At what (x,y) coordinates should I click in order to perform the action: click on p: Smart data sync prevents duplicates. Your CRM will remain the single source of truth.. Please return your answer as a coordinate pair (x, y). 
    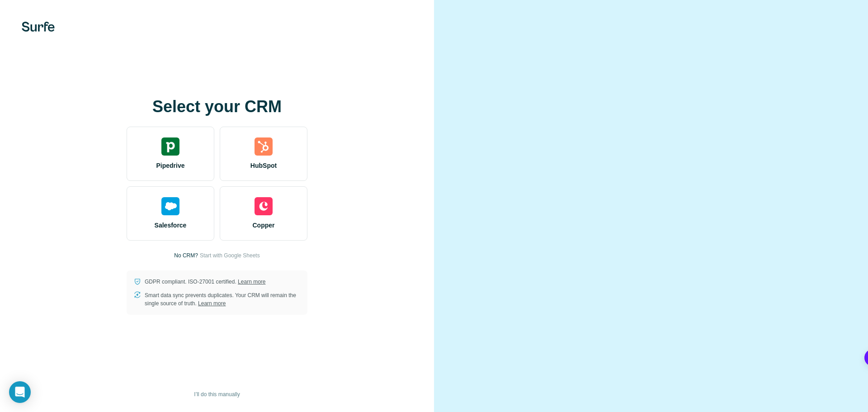
    Looking at the image, I should click on (222, 300).